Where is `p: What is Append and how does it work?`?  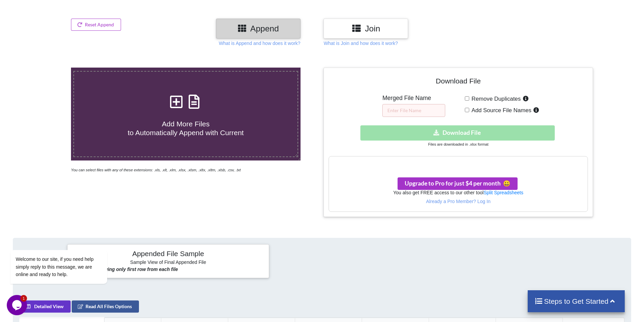 p: What is Append and how does it work? is located at coordinates (260, 43).